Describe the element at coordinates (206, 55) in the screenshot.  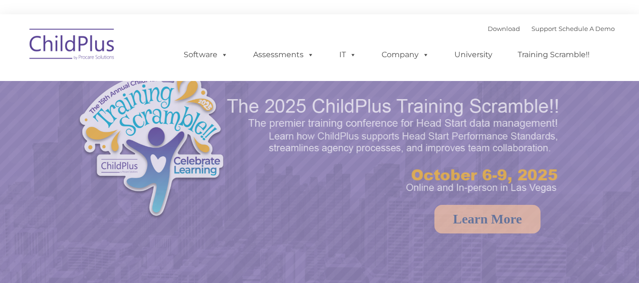
I see `a: Software` at that location.